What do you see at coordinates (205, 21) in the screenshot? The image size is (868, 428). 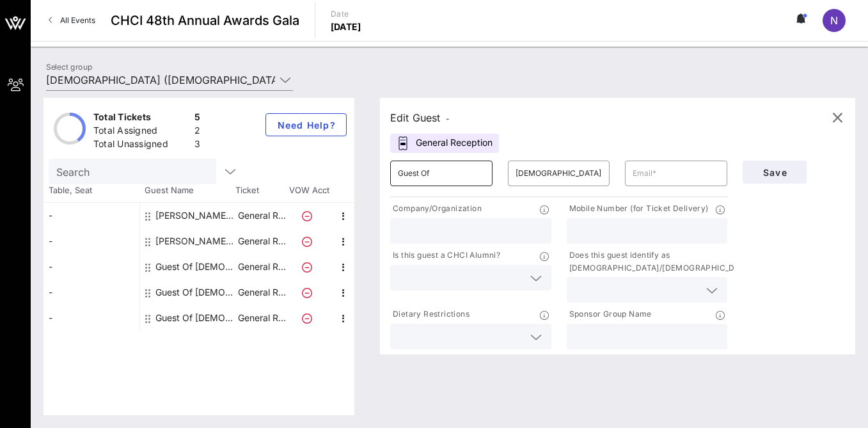 I see `span: CHCI 48th Annual Awards Gala` at bounding box center [205, 21].